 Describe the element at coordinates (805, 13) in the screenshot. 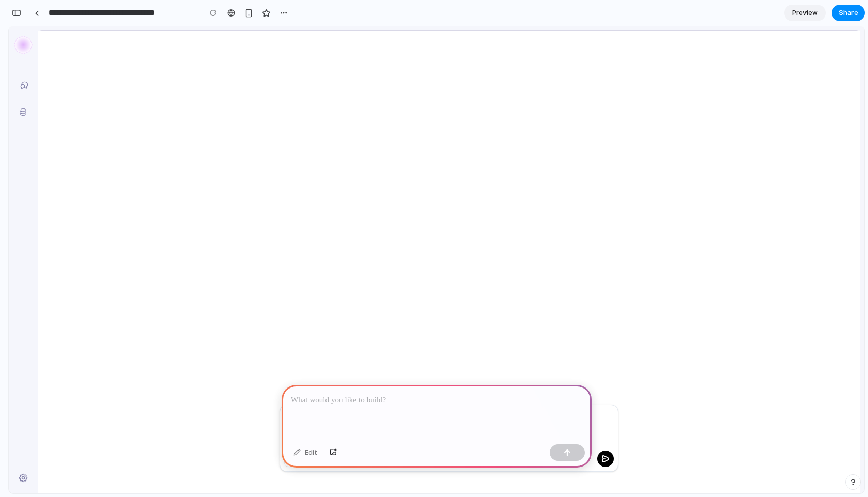

I see `span: Preview` at that location.